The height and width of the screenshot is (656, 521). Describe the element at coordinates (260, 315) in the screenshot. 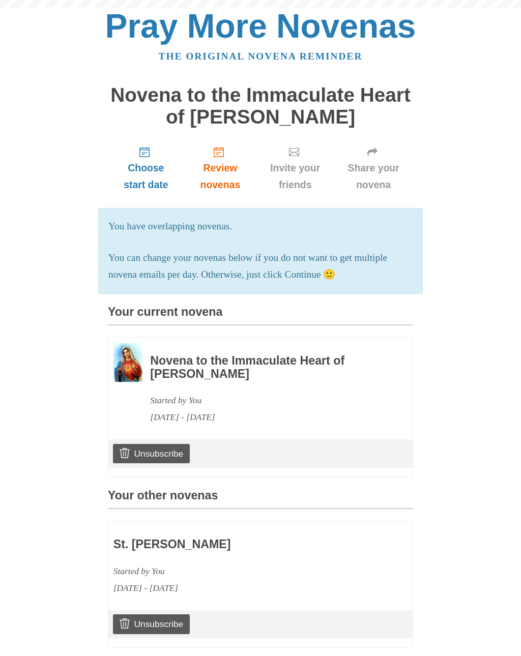

I see `h3: Your current novena` at that location.